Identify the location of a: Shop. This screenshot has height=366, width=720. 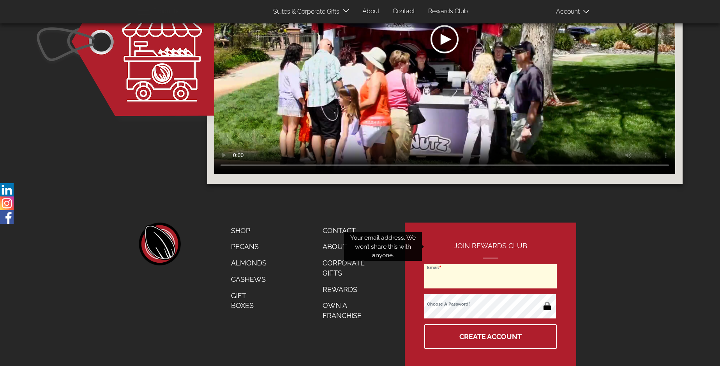
(249, 231).